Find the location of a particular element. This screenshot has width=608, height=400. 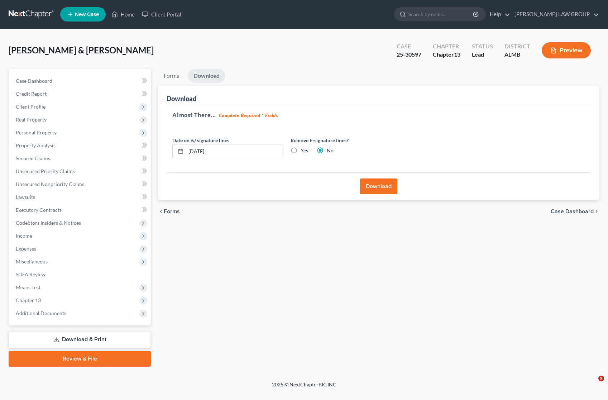

span: 9 is located at coordinates (601, 378).